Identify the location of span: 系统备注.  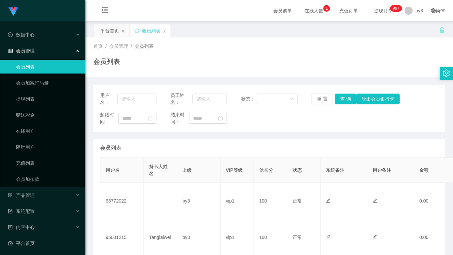
(335, 170).